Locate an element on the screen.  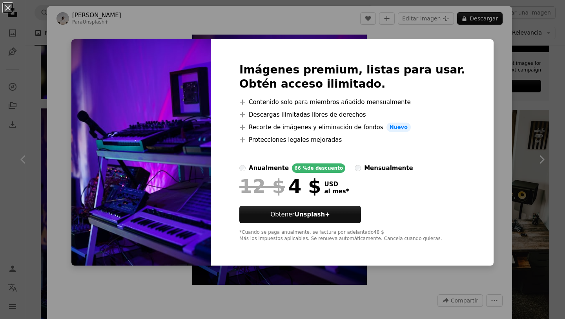
h2: Imágenes premium, listas para usar. Obtén acceso ilimitado. is located at coordinates (352, 77).